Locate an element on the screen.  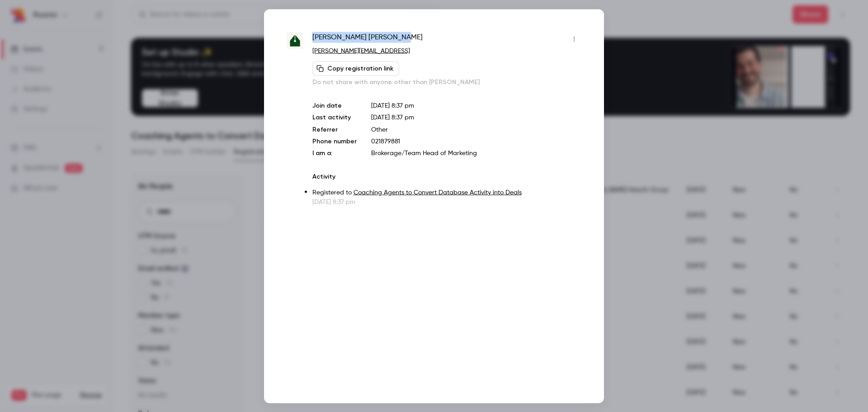
p: Brokerage/Team Head of Marketing is located at coordinates (476, 153).